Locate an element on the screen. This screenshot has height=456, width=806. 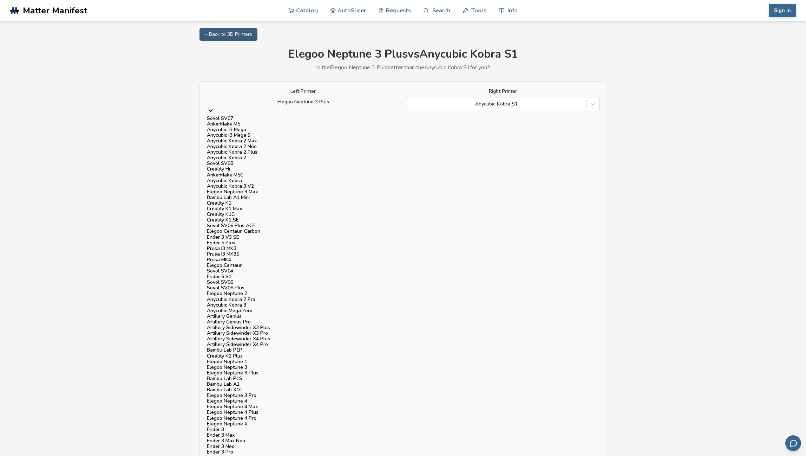
div: Prusa MK4 is located at coordinates (303, 260).